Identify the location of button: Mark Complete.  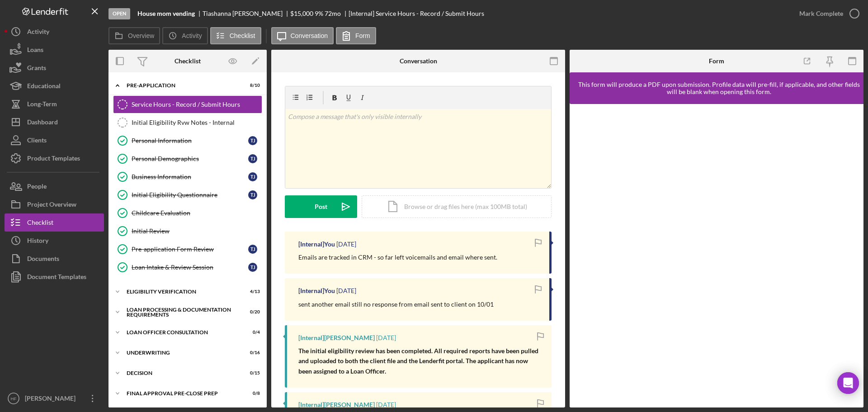
(827, 14).